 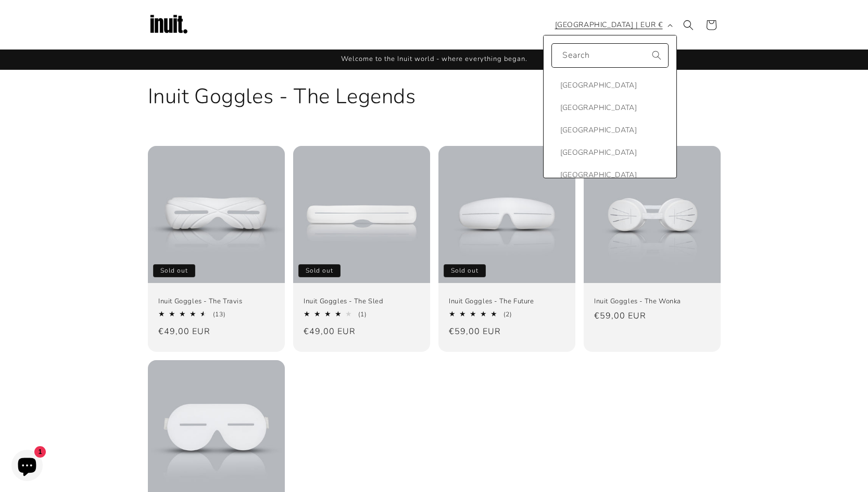 I want to click on summary: Search, so click(x=688, y=25).